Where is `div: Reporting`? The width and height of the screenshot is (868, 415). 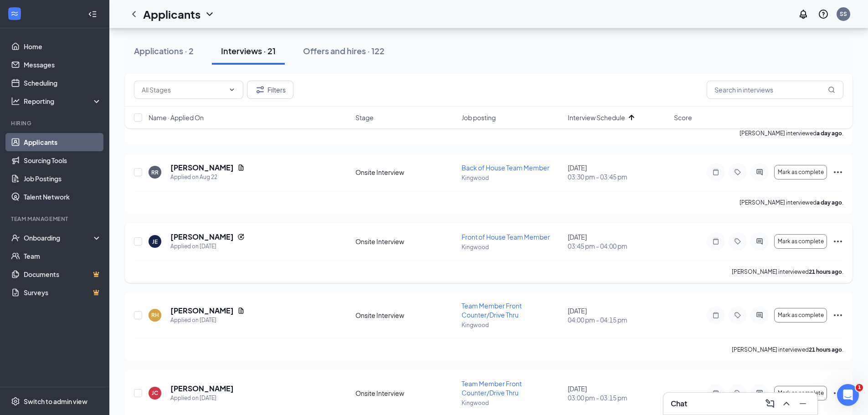
div: Reporting is located at coordinates (63, 101).